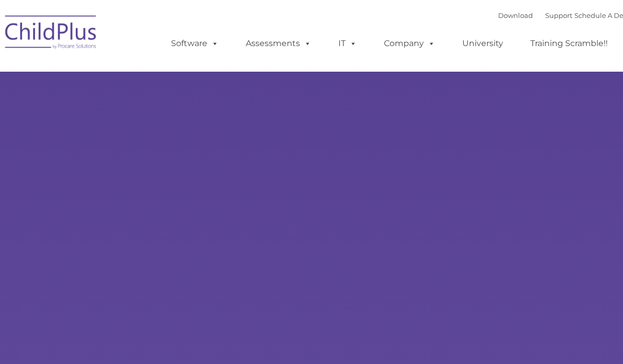  Describe the element at coordinates (483, 44) in the screenshot. I see `a: University` at that location.